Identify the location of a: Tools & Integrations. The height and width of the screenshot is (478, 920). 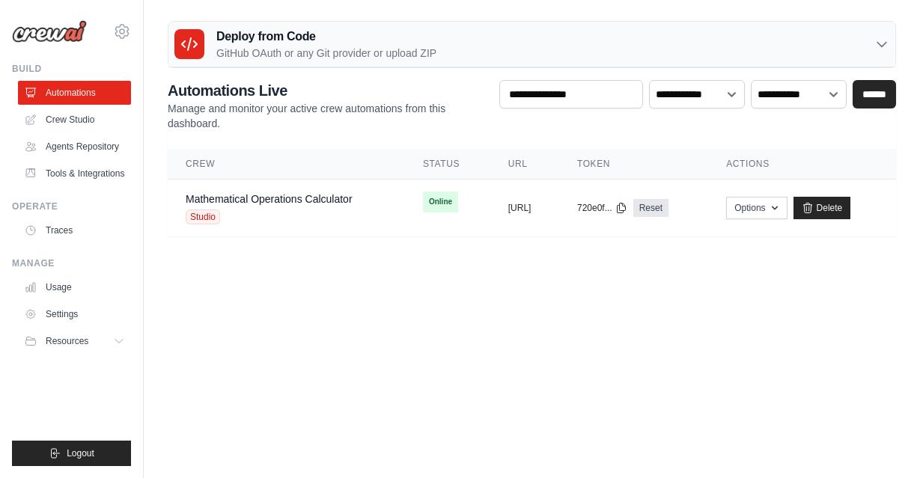
(74, 174).